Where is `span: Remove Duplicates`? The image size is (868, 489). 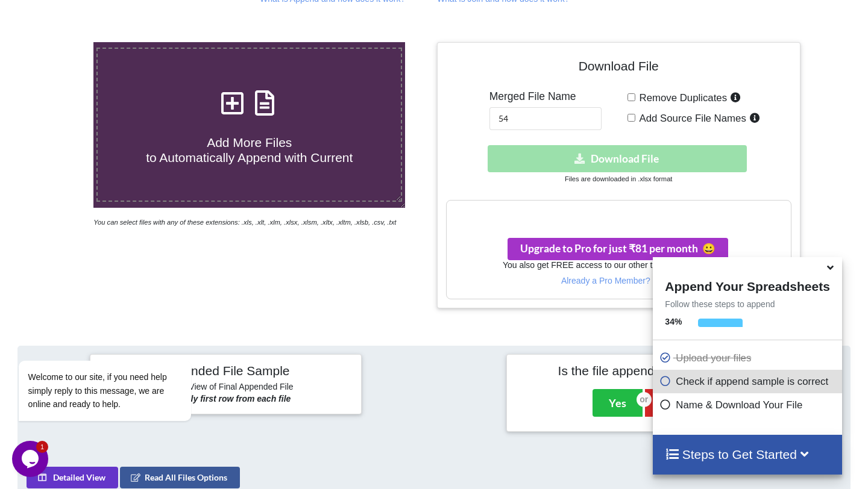 span: Remove Duplicates is located at coordinates (680, 97).